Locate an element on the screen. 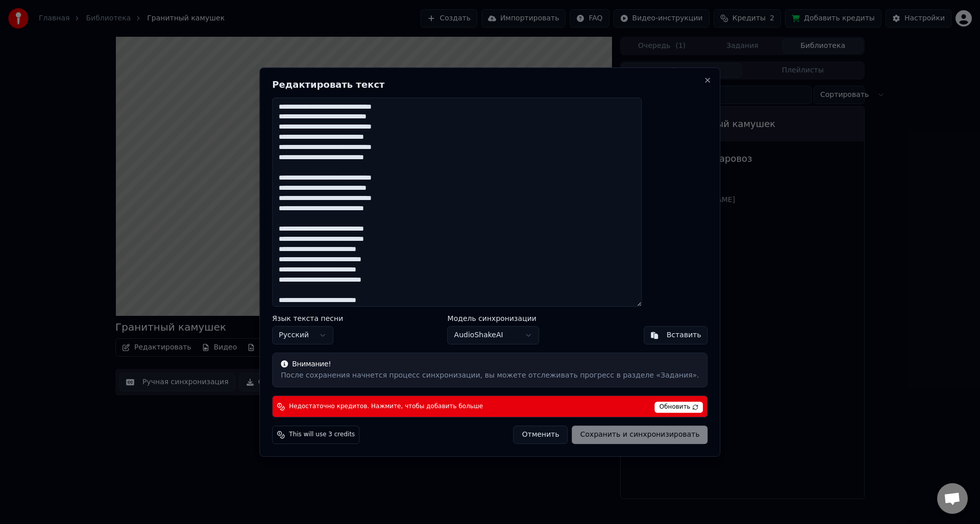 The height and width of the screenshot is (524, 980). span: Обновить is located at coordinates (679, 407).